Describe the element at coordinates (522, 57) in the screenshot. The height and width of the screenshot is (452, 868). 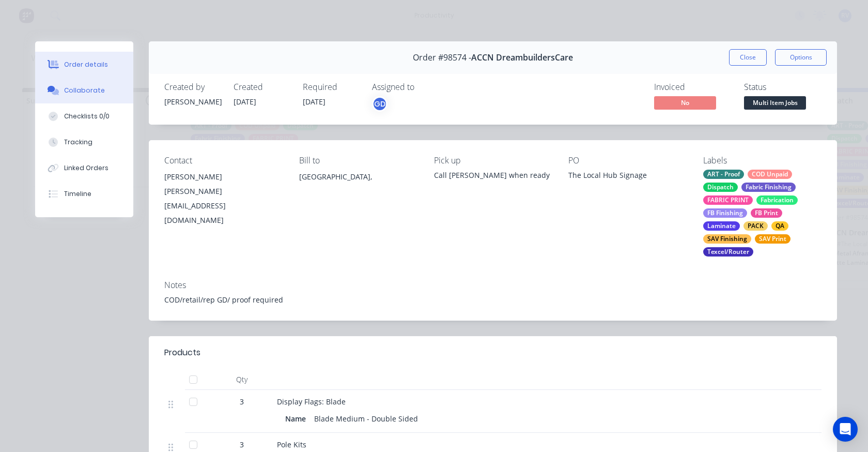
I see `span: ACCN DreambuildersCare` at that location.